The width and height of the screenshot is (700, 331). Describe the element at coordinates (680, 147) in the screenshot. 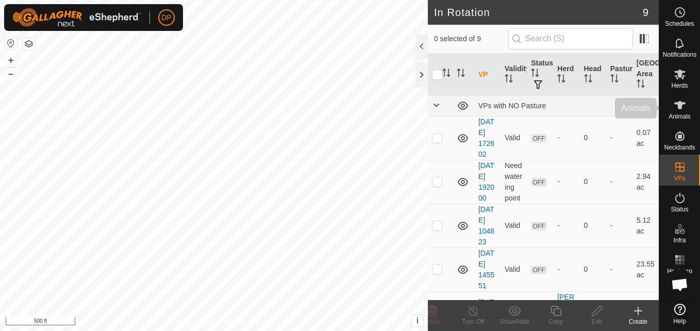

I see `span: Neckbands` at that location.